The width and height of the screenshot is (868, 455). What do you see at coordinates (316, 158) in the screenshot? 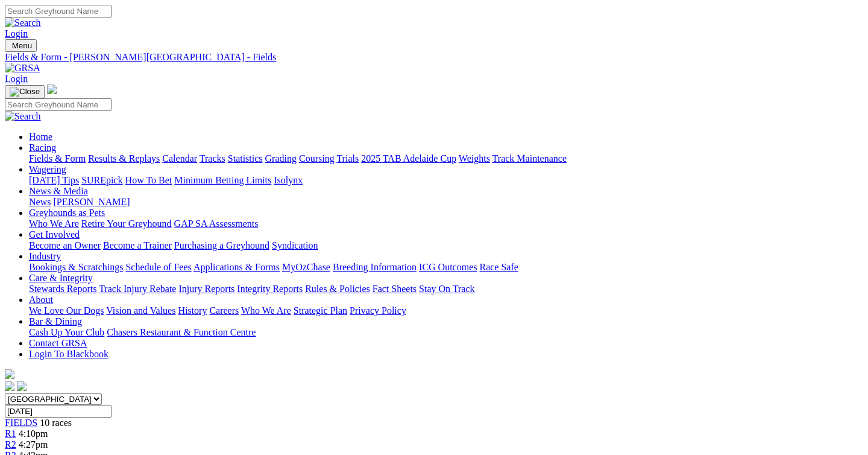
I see `a: Coursing` at bounding box center [316, 158].